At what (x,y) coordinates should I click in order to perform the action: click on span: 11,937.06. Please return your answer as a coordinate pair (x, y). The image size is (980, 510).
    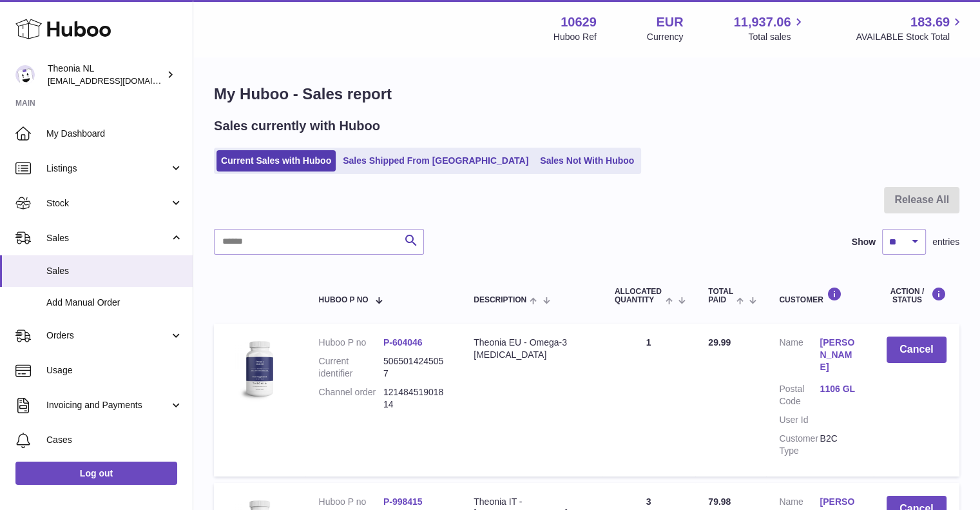
    Looking at the image, I should click on (762, 22).